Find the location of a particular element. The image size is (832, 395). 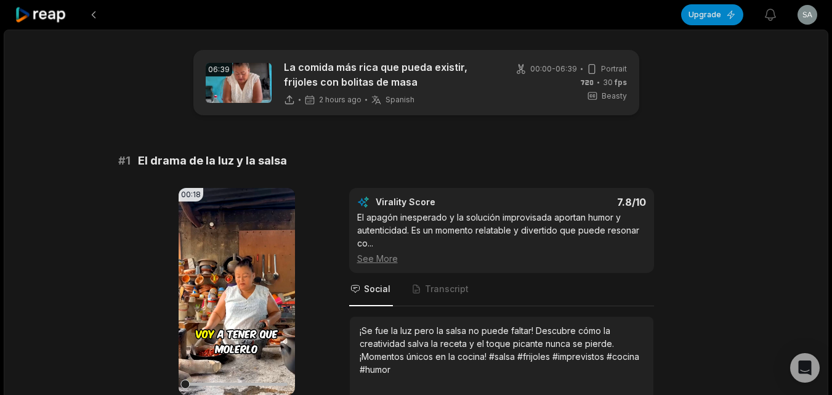

span: Transcript is located at coordinates (446, 289).